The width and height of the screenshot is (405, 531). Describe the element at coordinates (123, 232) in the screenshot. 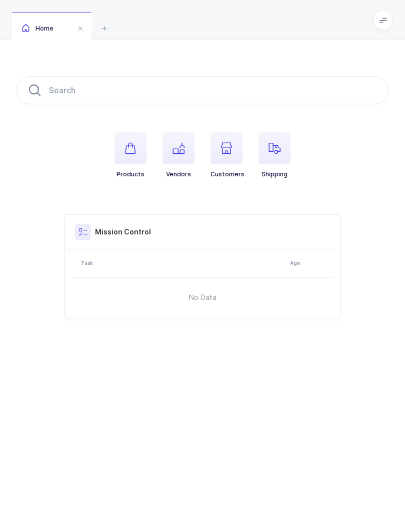

I see `h3: Mission Control` at that location.